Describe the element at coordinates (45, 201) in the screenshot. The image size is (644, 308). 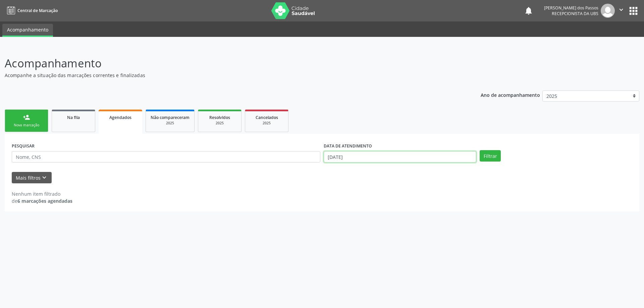
I see `strong: 6 marcações agendadas` at that location.